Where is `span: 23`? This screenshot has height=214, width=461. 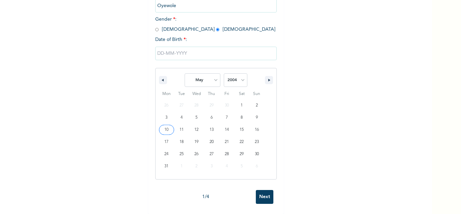 span: 23 is located at coordinates (257, 142).